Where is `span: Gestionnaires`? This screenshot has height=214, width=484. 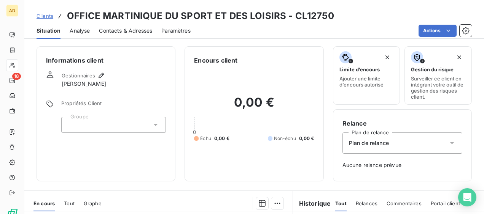 span: Gestionnaires is located at coordinates (78, 76).